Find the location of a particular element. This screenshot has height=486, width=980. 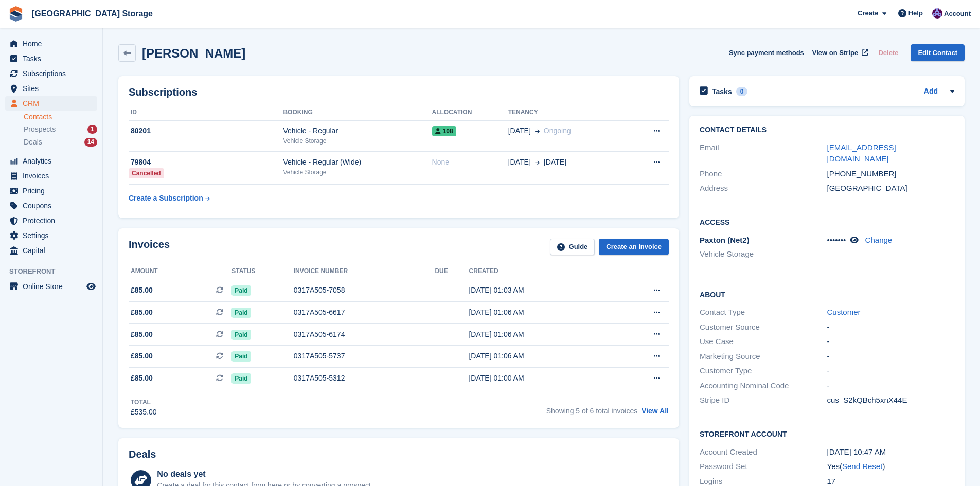

th: Due is located at coordinates (451, 271).